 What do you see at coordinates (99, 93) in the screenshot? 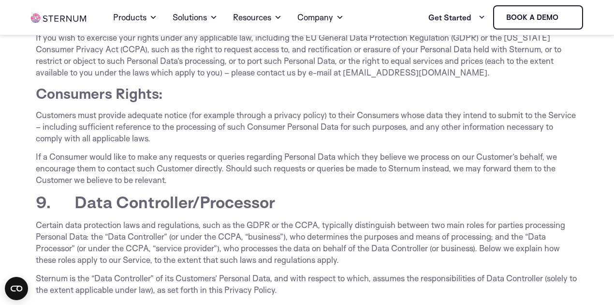
I see `strong: Consumers Rights:` at bounding box center [99, 93].